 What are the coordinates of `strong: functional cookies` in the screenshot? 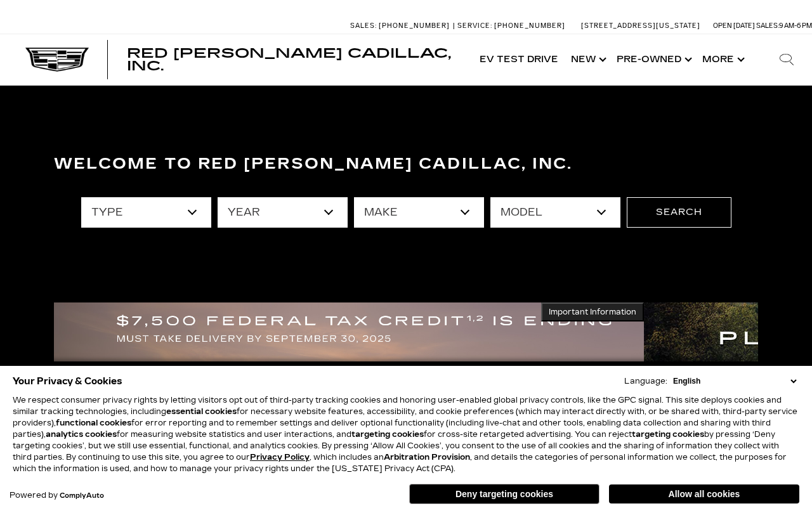 It's located at (93, 423).